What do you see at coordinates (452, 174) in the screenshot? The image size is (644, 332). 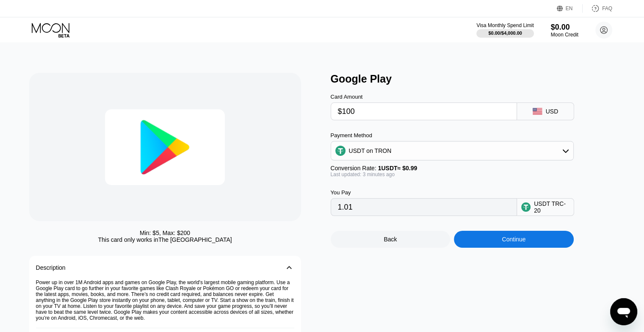 I see `div: Last updated: 3 minutes ago` at bounding box center [452, 174].